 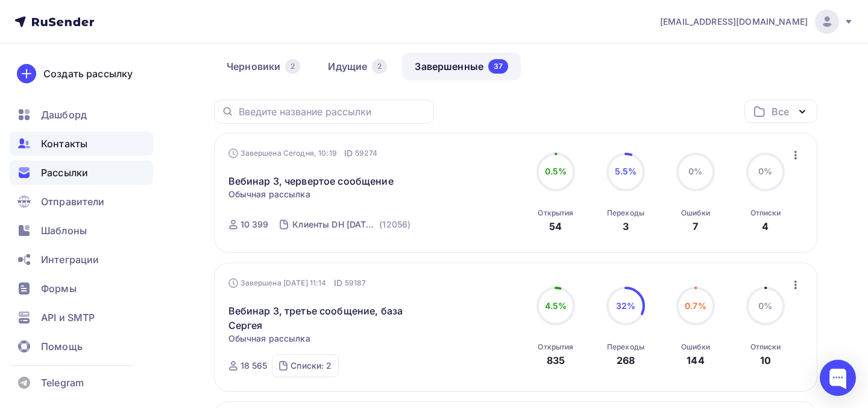 What do you see at coordinates (81, 144) in the screenshot?
I see `a: Контакты` at bounding box center [81, 144].